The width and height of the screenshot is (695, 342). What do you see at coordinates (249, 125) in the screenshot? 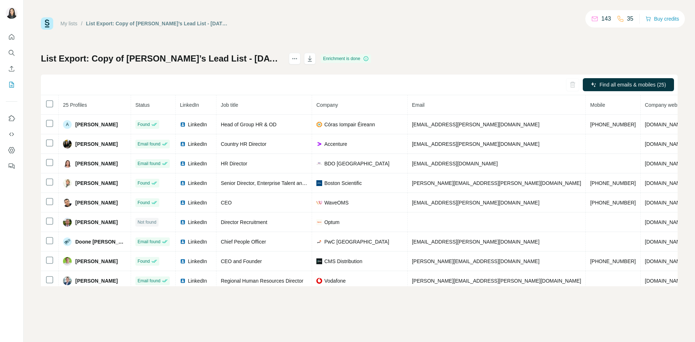
I see `span: Head of Group HR & OD` at bounding box center [249, 125].